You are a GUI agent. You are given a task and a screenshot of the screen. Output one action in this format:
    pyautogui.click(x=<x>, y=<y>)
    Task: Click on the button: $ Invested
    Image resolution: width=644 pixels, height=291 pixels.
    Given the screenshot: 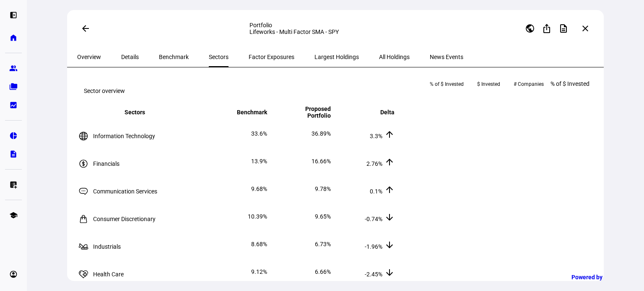 What is the action you would take?
    pyautogui.click(x=489, y=84)
    